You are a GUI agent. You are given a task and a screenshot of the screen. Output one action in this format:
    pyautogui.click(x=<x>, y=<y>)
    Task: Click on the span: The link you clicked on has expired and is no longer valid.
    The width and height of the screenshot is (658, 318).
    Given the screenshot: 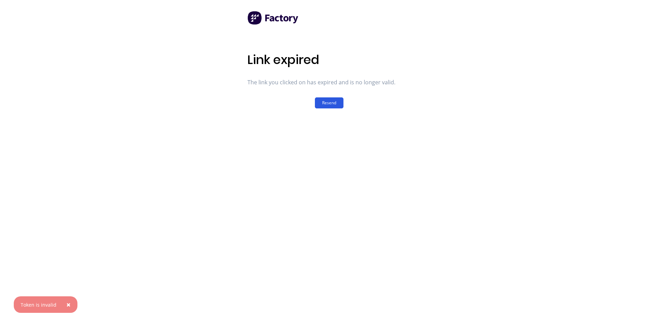 What is the action you would take?
    pyautogui.click(x=329, y=82)
    